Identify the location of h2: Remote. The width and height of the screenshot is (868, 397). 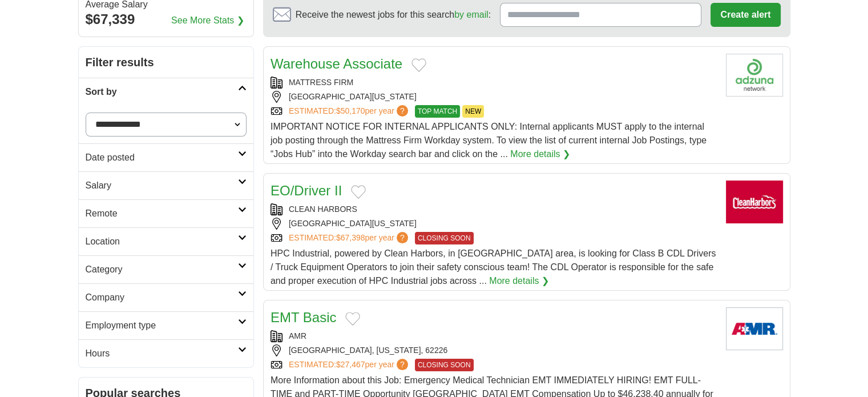
(161, 214).